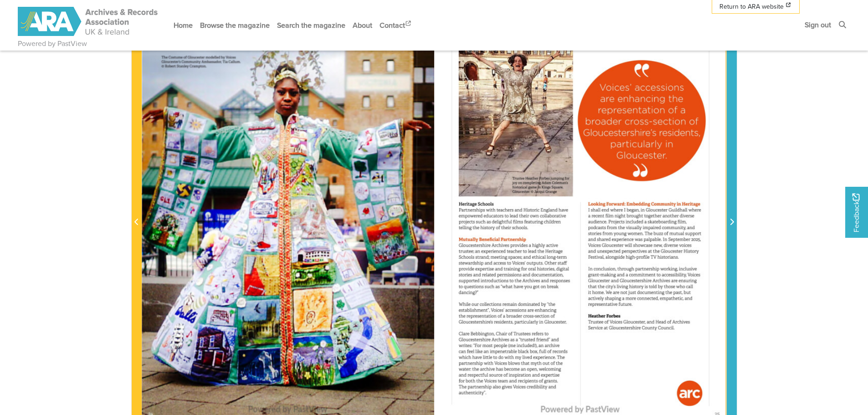 The width and height of the screenshot is (868, 415). What do you see at coordinates (856, 212) in the screenshot?
I see `span: Feedback` at bounding box center [856, 212].